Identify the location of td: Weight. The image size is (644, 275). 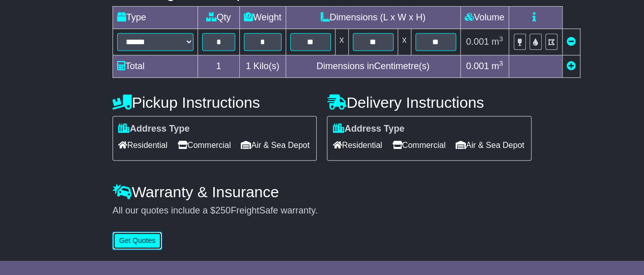
(262, 18).